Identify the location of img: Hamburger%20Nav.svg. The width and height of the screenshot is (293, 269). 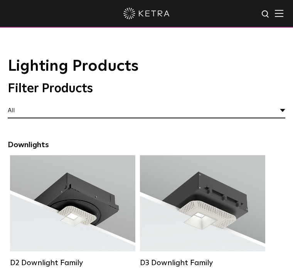
(279, 13).